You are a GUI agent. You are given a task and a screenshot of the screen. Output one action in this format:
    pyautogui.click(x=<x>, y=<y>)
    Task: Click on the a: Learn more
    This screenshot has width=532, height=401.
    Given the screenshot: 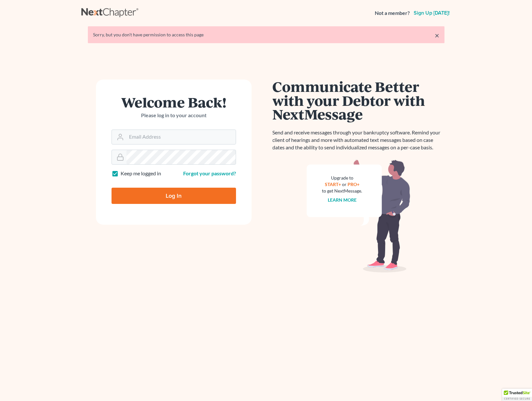 What is the action you would take?
    pyautogui.click(x=342, y=200)
    